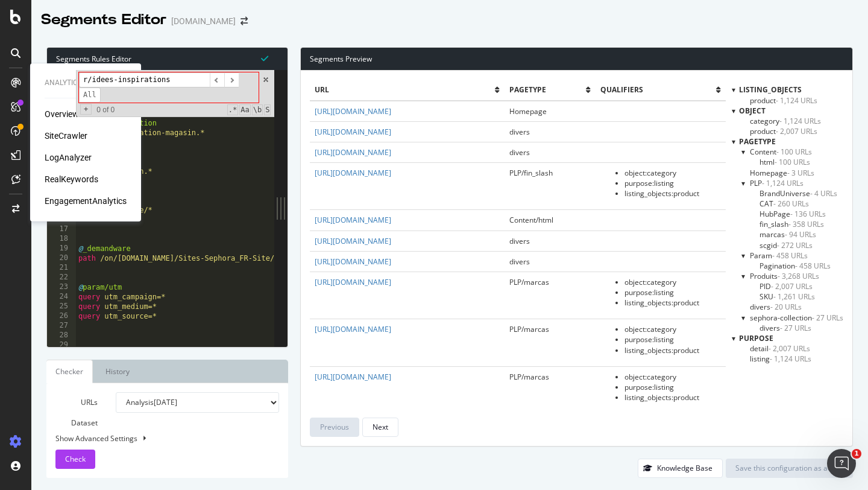 The width and height of the screenshot is (868, 490). I want to click on span: Click to filter pagetype on PLP/CAT, so click(784, 203).